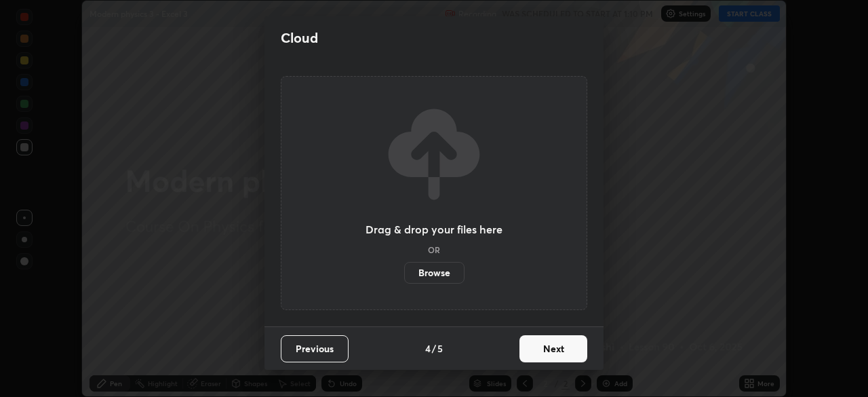  Describe the element at coordinates (554, 348) in the screenshot. I see `button: Next` at that location.